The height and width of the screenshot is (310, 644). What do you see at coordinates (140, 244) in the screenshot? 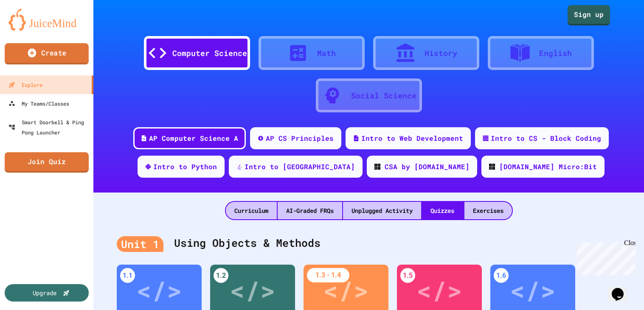
I see `div: Unit 1` at bounding box center [140, 244].